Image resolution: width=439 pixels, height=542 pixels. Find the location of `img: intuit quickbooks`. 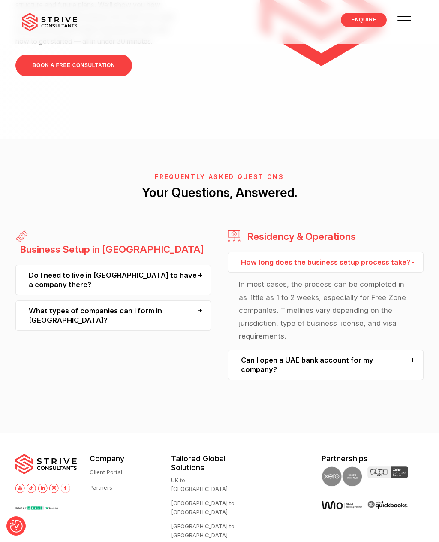

img: intuit quickbooks is located at coordinates (388, 505).